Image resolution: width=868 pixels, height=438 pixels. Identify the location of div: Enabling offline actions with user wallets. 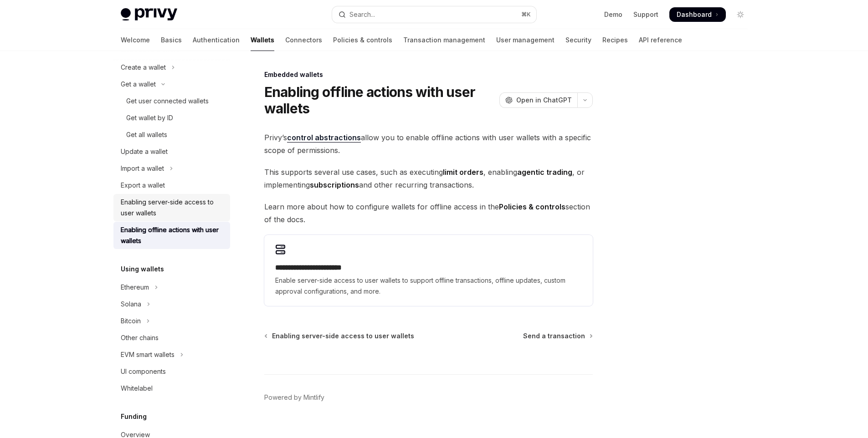
(173, 236).